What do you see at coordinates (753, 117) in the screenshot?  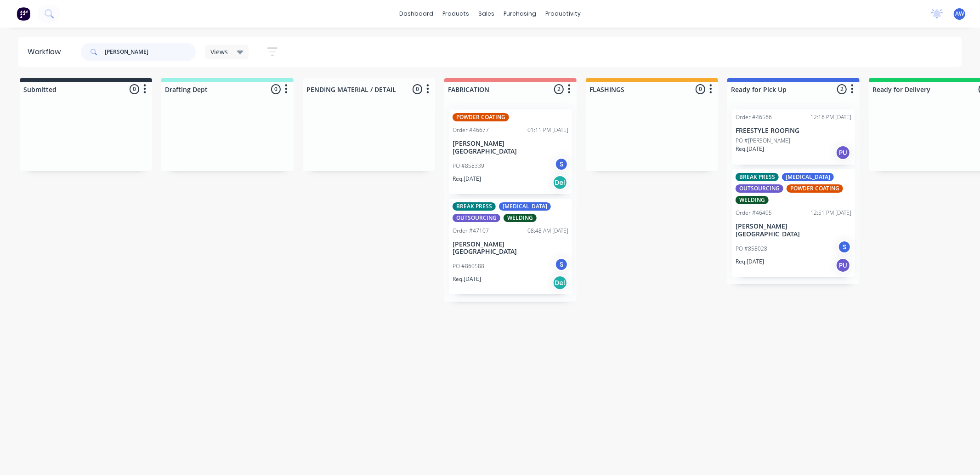 I see `div: Order #46566` at bounding box center [753, 117].